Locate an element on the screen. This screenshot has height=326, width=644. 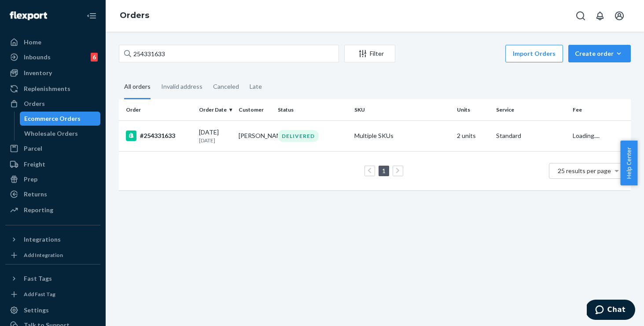
div: Add Integration is located at coordinates (43, 255).